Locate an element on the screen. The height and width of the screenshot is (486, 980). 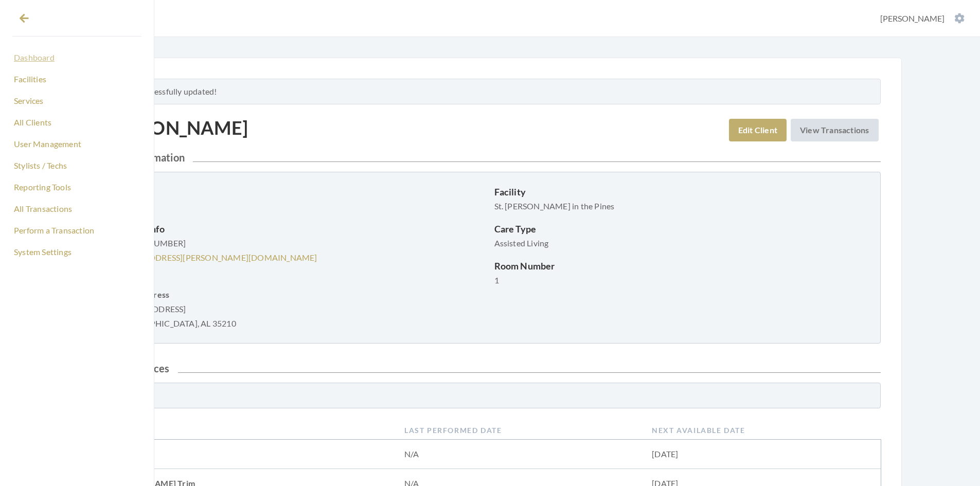
p: Room Number is located at coordinates (681, 266).